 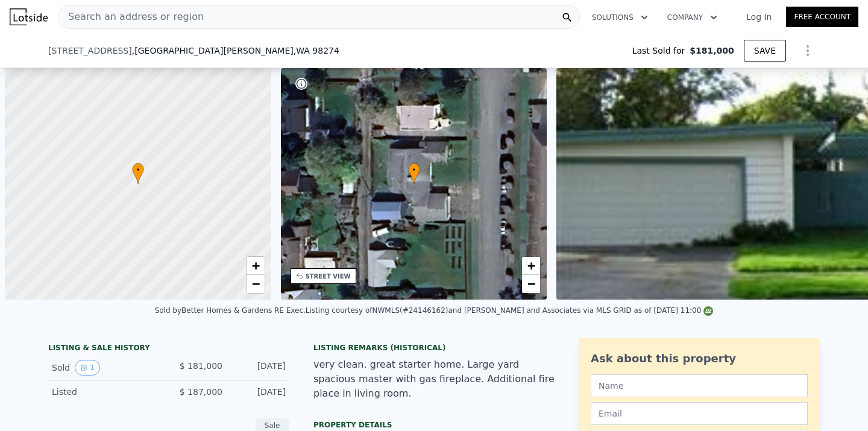 What do you see at coordinates (201, 392) in the screenshot?
I see `span: $ 187,000` at bounding box center [201, 392].